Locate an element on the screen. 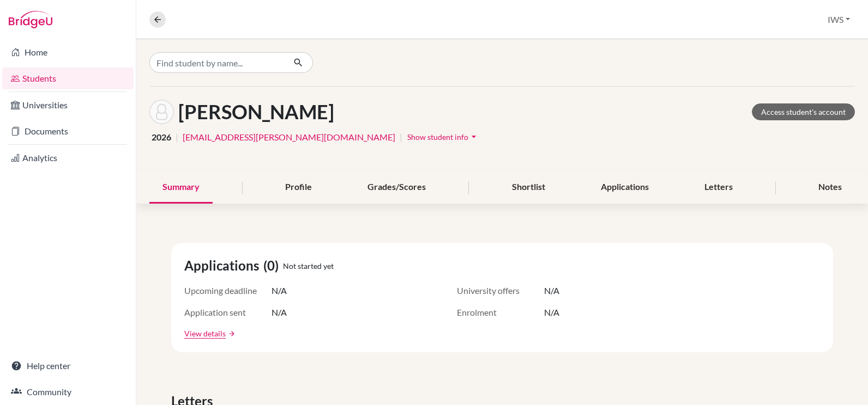  button: IWS is located at coordinates (838, 20).